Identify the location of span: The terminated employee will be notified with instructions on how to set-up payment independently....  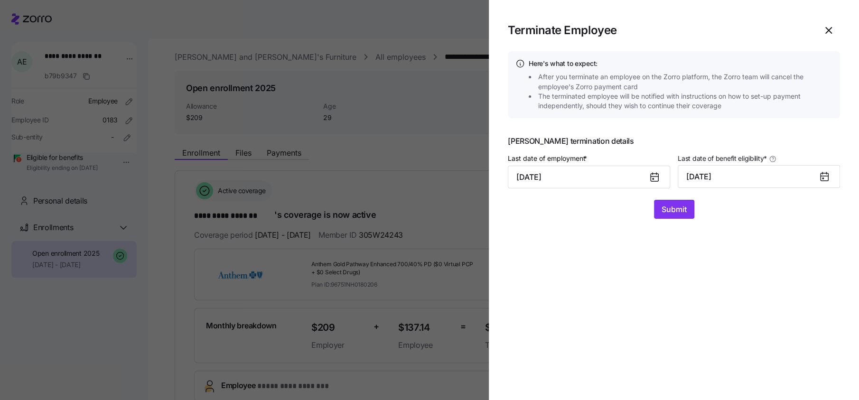
(687, 101).